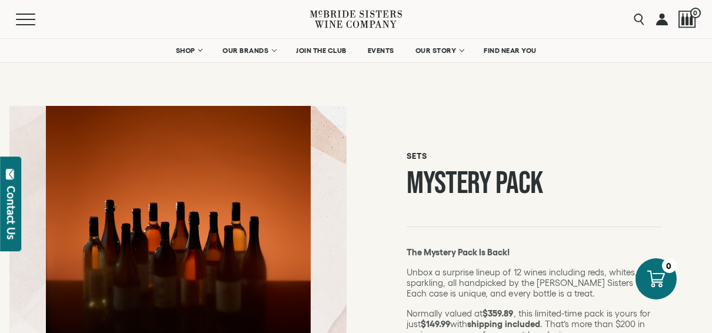 The height and width of the screenshot is (333, 712). What do you see at coordinates (498, 313) in the screenshot?
I see `strong: $359.89` at bounding box center [498, 313].